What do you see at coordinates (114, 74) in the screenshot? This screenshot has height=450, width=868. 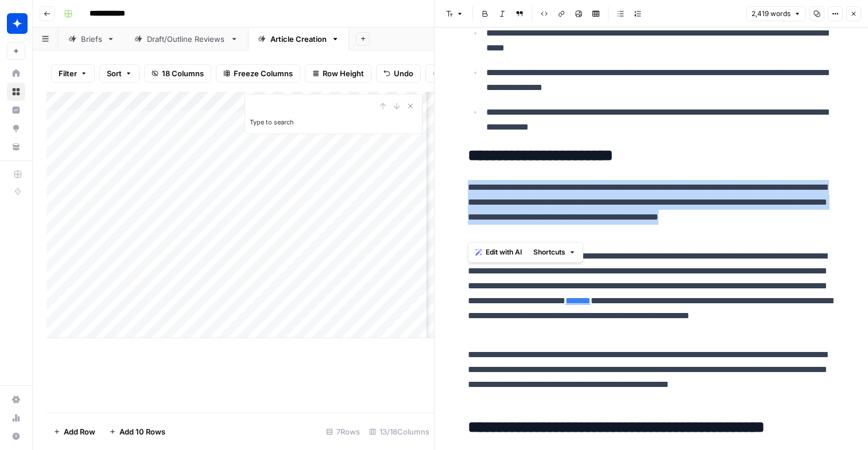 I see `span: Sort` at bounding box center [114, 74].